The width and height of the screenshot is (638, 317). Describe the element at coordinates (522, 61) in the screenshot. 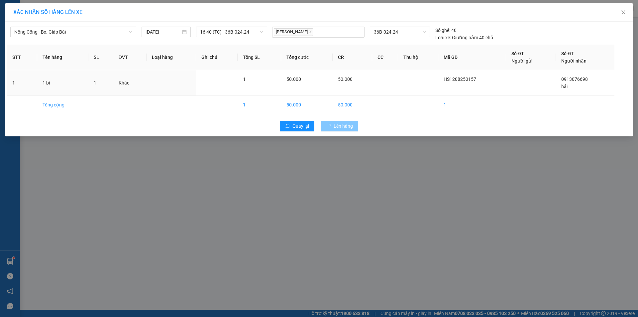

I see `span: Người gửi` at that location.